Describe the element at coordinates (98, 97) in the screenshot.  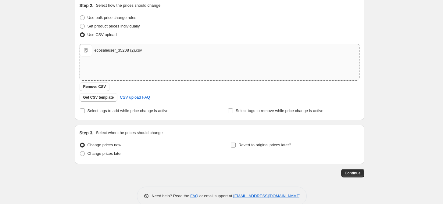
I see `span: Get CSV template` at that location.